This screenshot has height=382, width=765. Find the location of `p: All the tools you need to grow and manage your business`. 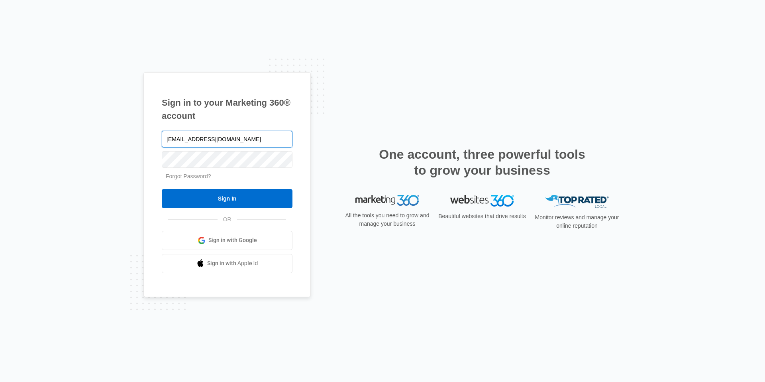

p: All the tools you need to grow and manage your business is located at coordinates (387, 220).